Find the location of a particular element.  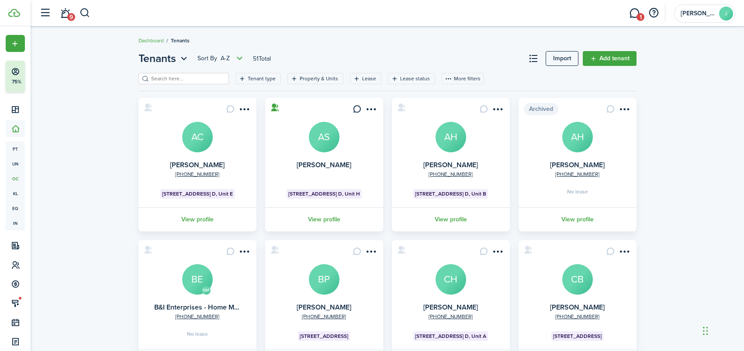

a: Notifications is located at coordinates (65, 13).